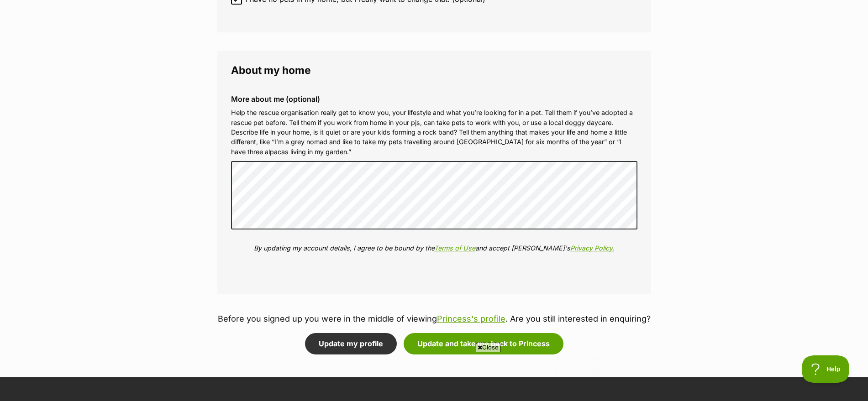  What do you see at coordinates (488, 347) in the screenshot?
I see `span: Close` at bounding box center [488, 347].